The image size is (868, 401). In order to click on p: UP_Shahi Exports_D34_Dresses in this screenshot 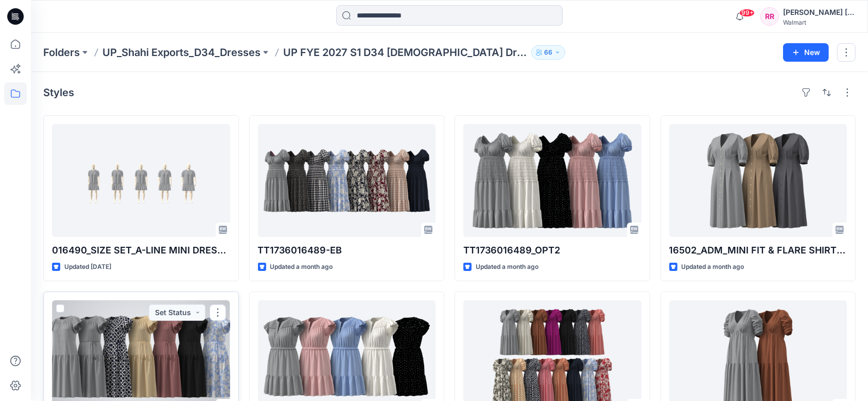, I will do `click(181, 52)`.